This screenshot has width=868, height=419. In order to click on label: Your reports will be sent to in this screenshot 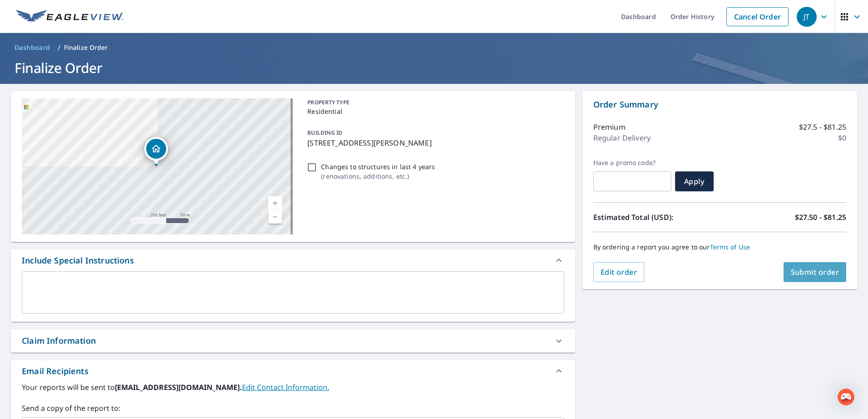, I will do `click(293, 387)`.